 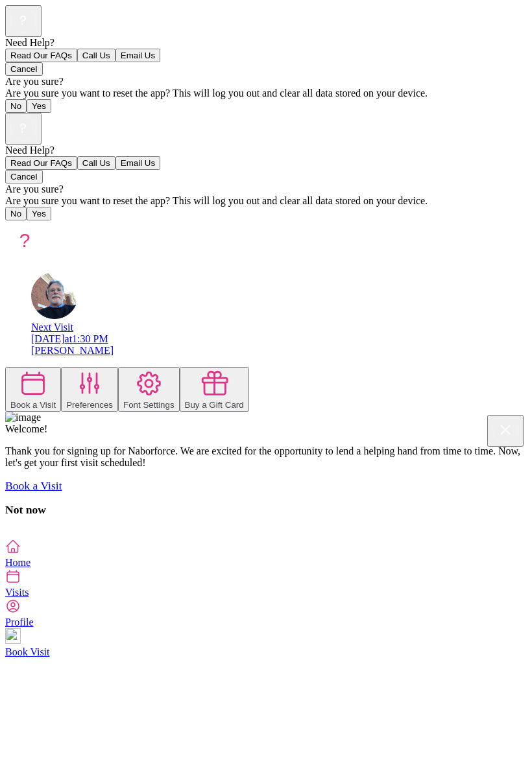 I want to click on div: Welcome!, so click(x=266, y=429).